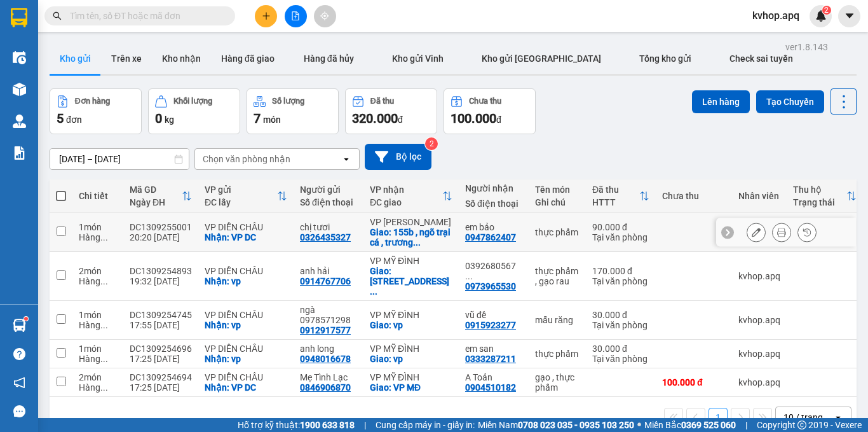  What do you see at coordinates (620, 315) in the screenshot?
I see `div: 30.000 đ` at bounding box center [620, 315].